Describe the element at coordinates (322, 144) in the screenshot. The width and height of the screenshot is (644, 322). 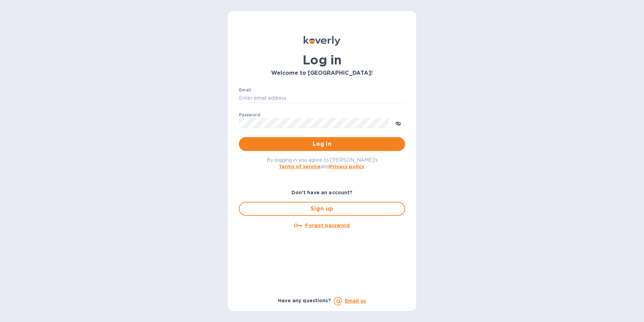
I see `span: Log in` at that location.